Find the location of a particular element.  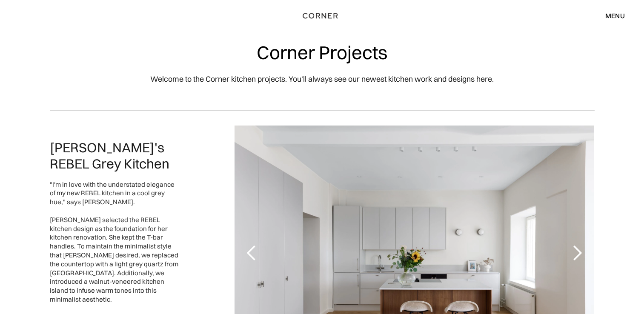

a: home is located at coordinates (322, 16).